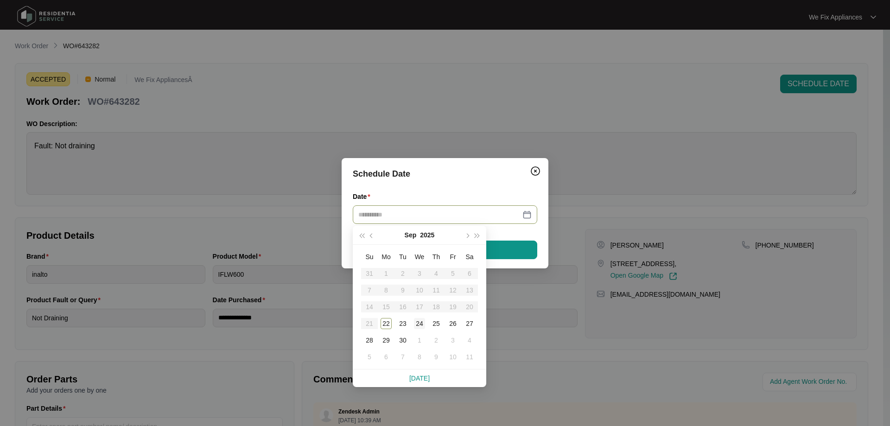 Image resolution: width=890 pixels, height=426 pixels. What do you see at coordinates (535, 171) in the screenshot?
I see `button: Close` at bounding box center [535, 171].